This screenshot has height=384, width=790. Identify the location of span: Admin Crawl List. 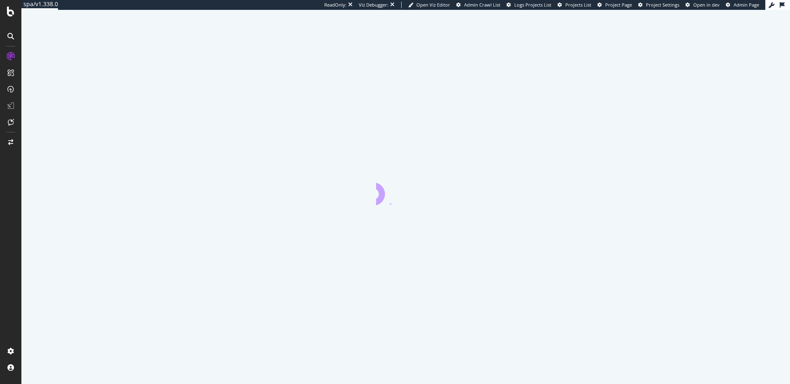
(482, 5).